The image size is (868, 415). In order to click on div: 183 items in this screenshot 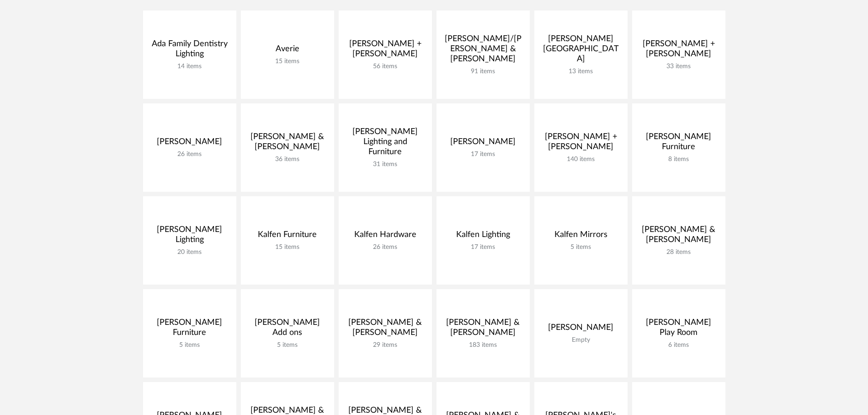, I will do `click(483, 345)`.